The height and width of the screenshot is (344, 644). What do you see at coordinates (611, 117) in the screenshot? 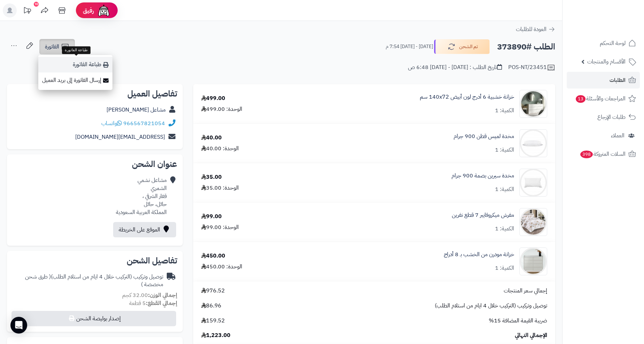
I see `span: طلبات الإرجاع` at bounding box center [611, 117].